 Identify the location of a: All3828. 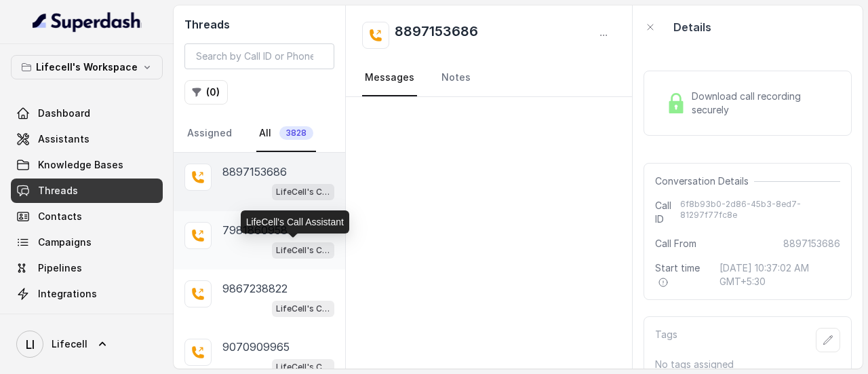
(286, 134).